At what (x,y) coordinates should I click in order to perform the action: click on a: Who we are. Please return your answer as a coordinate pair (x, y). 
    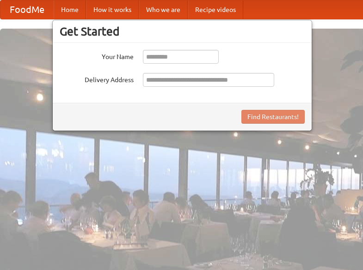
    Looking at the image, I should click on (163, 10).